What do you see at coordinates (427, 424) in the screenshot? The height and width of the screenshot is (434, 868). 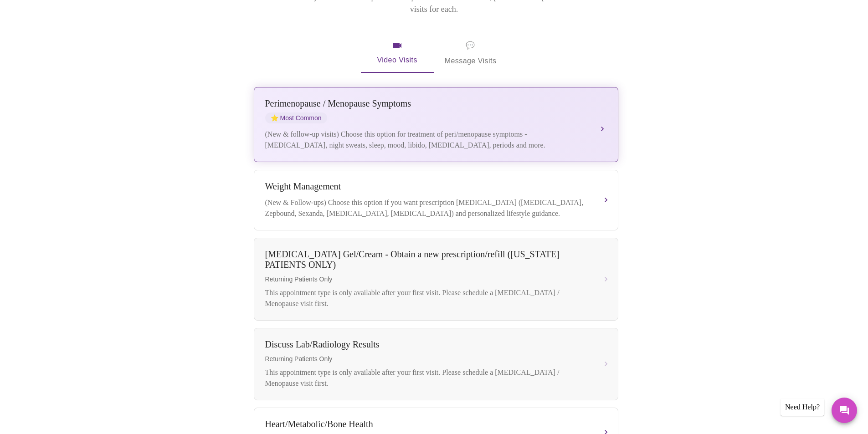 I see `div: Heart/Metabolic/Bone Health` at bounding box center [427, 424].